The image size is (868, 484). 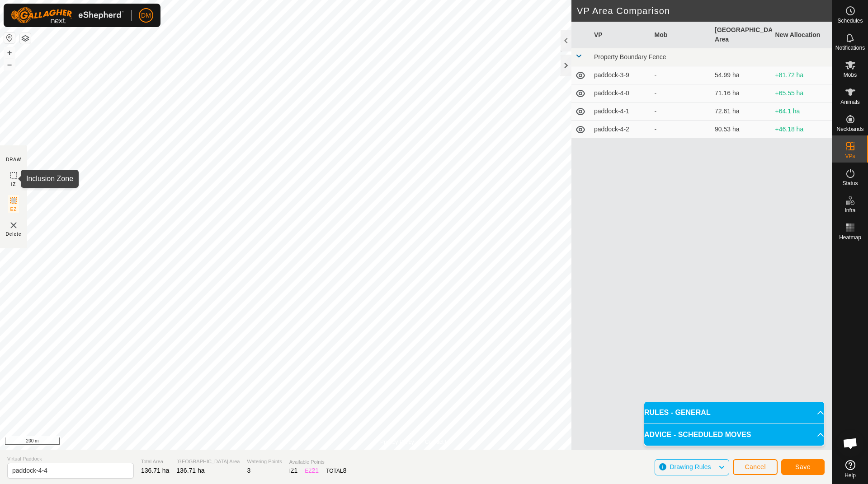 I want to click on th: VP, so click(x=620, y=35).